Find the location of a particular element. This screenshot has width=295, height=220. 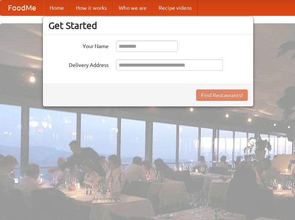

h3: Get Started is located at coordinates (148, 26).